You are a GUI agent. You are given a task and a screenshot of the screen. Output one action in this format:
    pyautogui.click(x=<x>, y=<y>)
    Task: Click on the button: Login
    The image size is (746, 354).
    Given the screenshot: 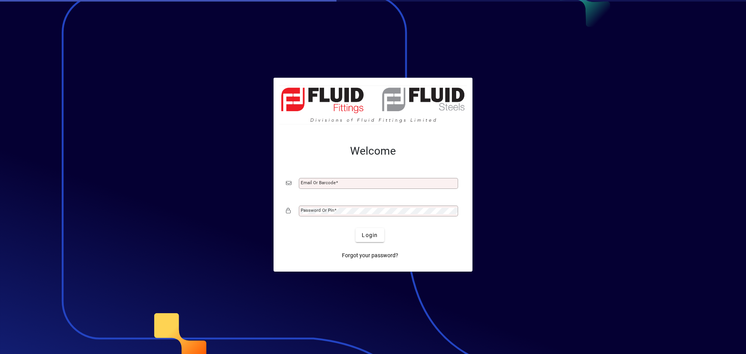 What is the action you would take?
    pyautogui.click(x=369, y=235)
    